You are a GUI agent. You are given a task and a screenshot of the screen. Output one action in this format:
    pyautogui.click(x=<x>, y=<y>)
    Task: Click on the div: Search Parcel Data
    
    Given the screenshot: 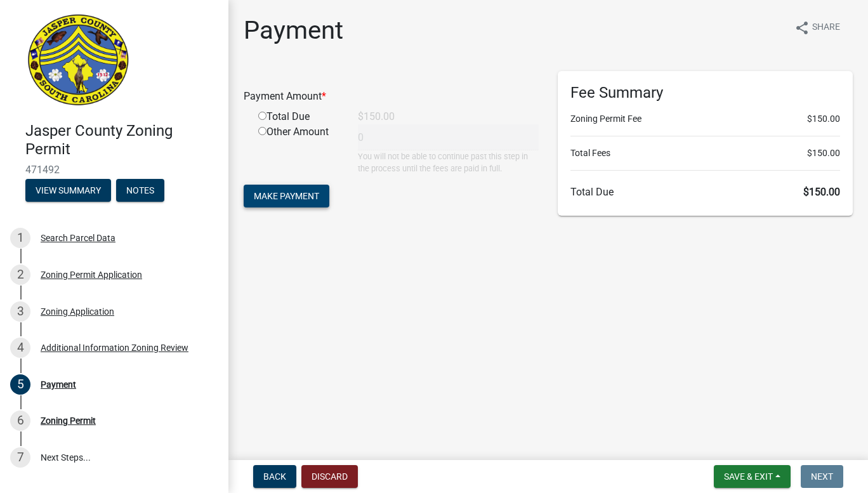 What is the action you would take?
    pyautogui.click(x=78, y=238)
    